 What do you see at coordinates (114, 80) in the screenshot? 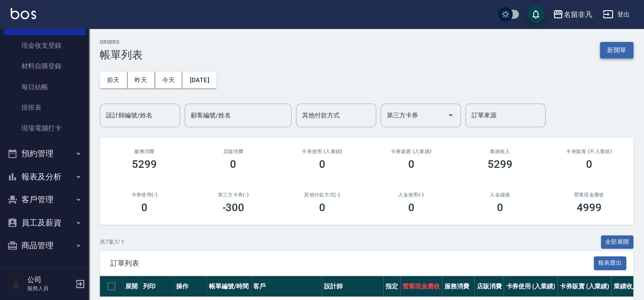
I see `button: 前天` at bounding box center [114, 80].